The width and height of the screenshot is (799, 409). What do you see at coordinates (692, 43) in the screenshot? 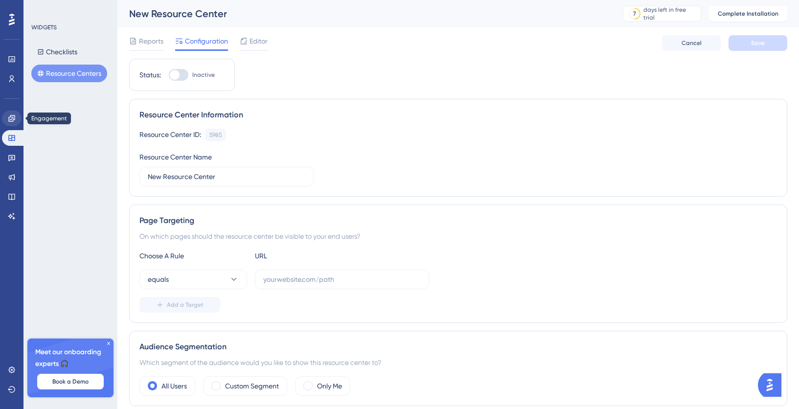
I see `button: Cancel` at bounding box center [692, 43].